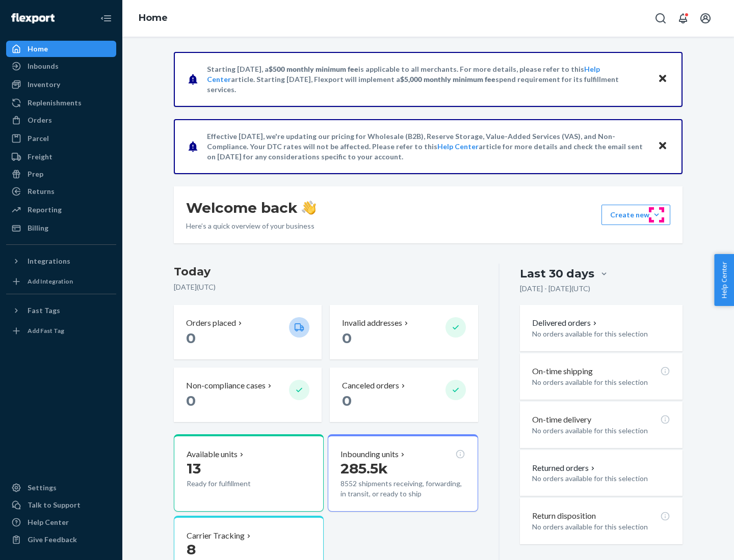  I want to click on button: Orders placed 0, so click(247, 332).